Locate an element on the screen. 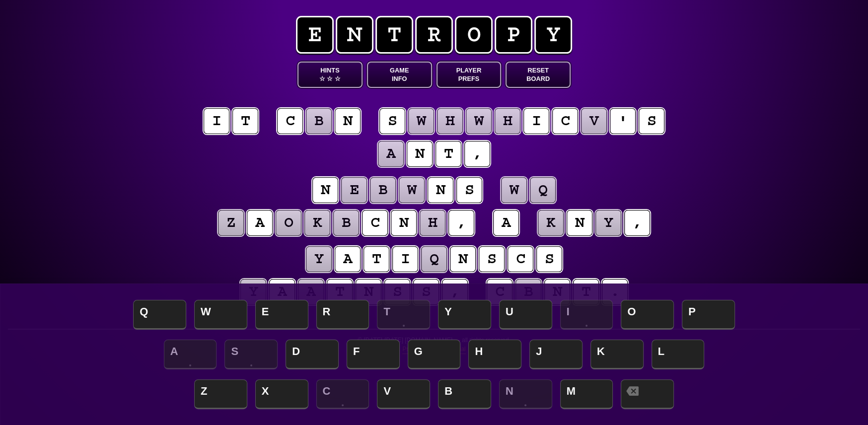  span: n is located at coordinates (355, 35).